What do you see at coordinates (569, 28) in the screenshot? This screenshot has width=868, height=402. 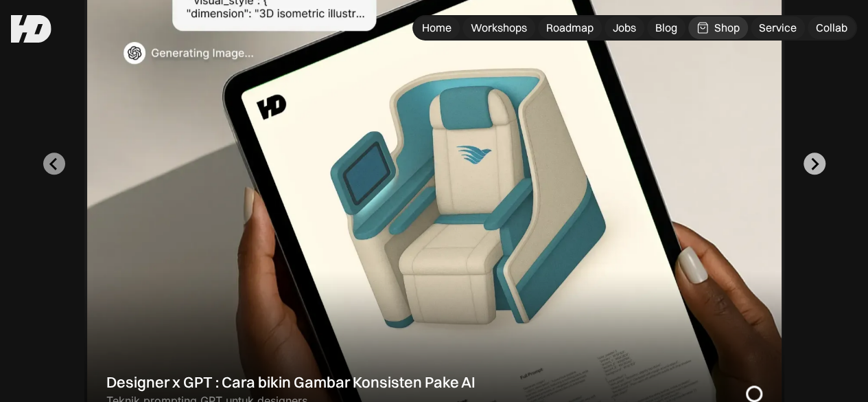 I see `div: Roadmap` at bounding box center [569, 28].